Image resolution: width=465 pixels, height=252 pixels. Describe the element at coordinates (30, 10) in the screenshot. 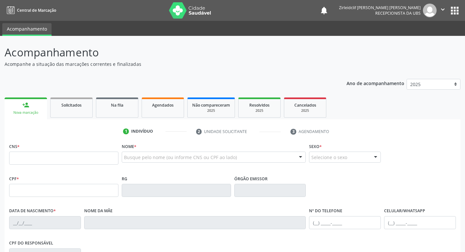

I see `a: Central de Marcação` at that location.